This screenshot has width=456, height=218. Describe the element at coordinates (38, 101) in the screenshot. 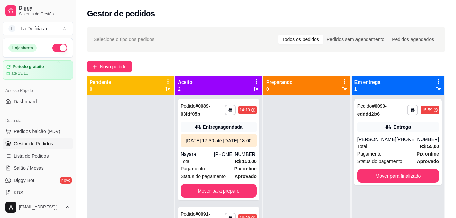

I see `a: Dashboard` at that location.